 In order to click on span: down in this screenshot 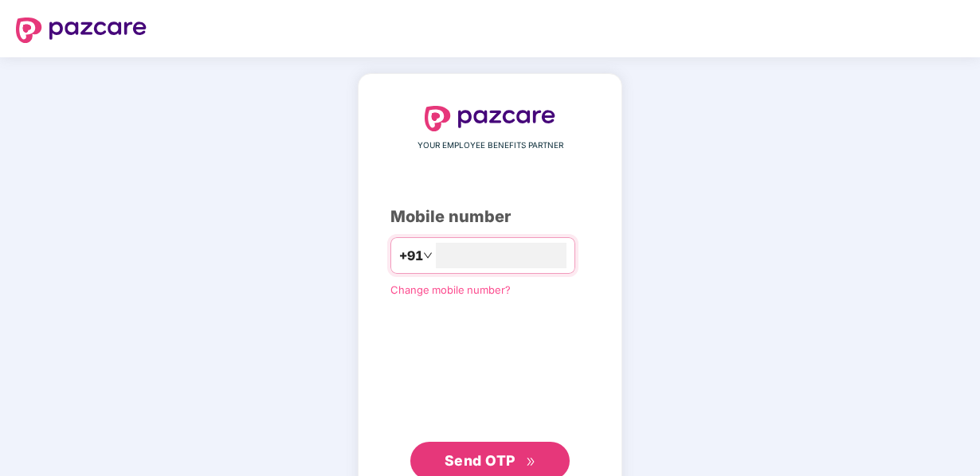, I will do `click(428, 256)`.